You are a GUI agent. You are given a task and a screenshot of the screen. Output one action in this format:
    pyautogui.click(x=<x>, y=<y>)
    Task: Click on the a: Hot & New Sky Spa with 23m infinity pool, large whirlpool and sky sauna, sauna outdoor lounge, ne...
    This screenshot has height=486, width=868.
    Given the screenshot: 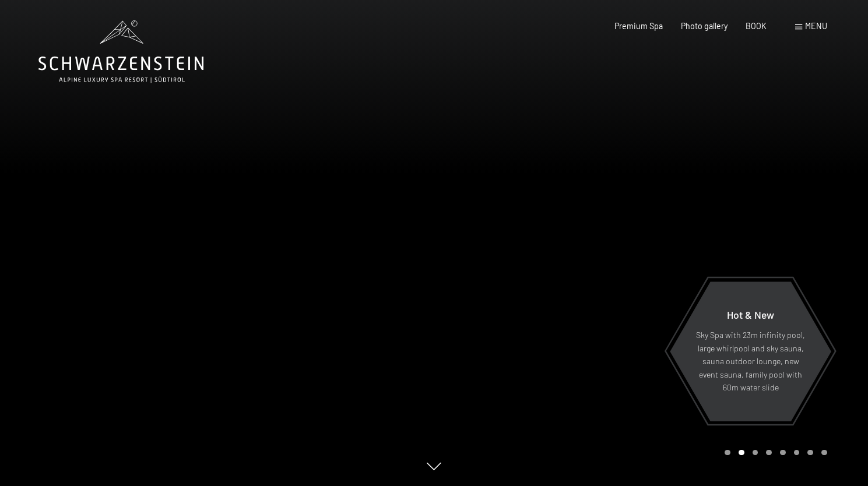 What is the action you would take?
    pyautogui.click(x=750, y=351)
    